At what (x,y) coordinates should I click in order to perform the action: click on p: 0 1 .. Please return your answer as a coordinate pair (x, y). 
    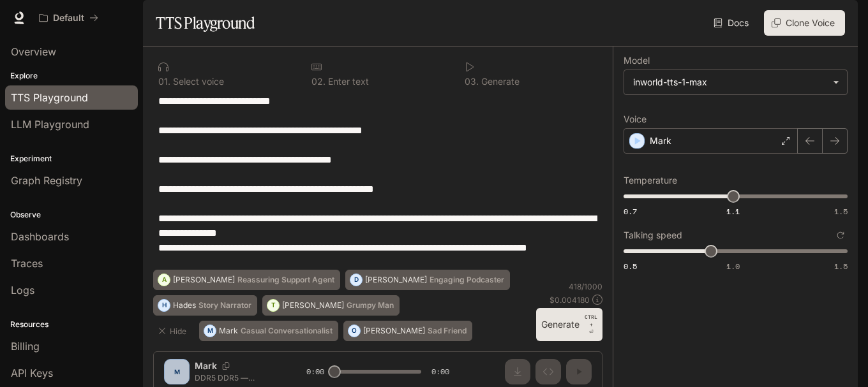
    Looking at the image, I should click on (164, 81).